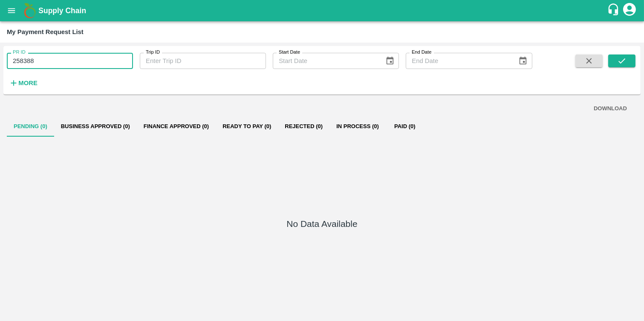  What do you see at coordinates (321, 224) in the screenshot?
I see `h5: No Data Available` at bounding box center [321, 224].